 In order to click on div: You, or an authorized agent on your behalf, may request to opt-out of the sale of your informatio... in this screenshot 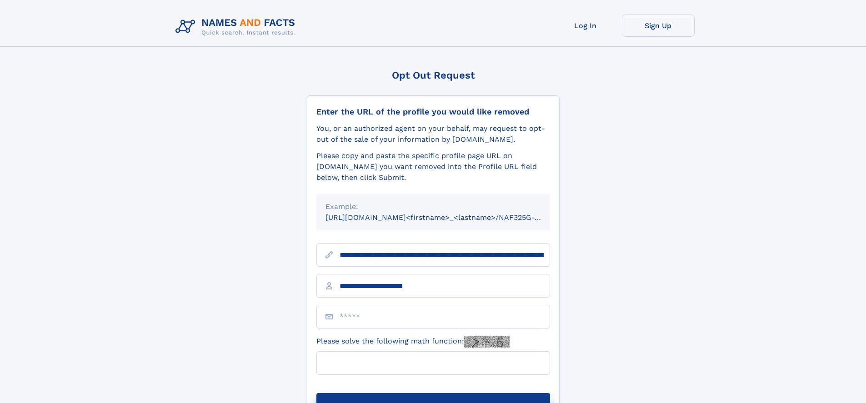, I will do `click(433, 134)`.